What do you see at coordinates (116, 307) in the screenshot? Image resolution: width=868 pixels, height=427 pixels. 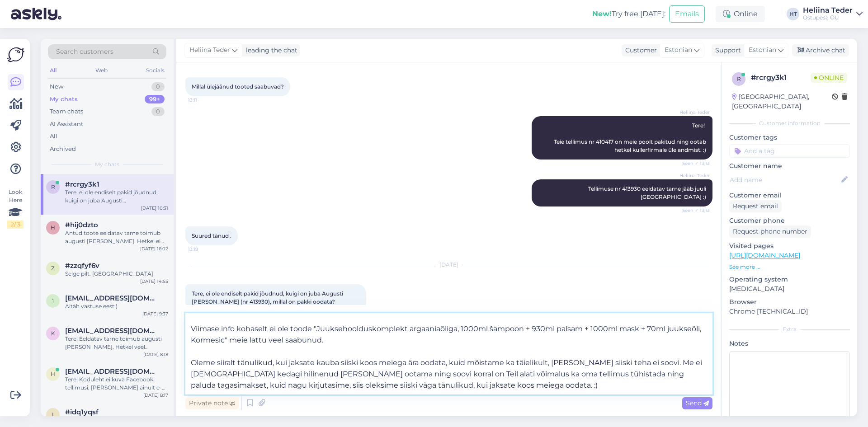 I see `div: Aitäh vastuse eest:)` at bounding box center [116, 307].